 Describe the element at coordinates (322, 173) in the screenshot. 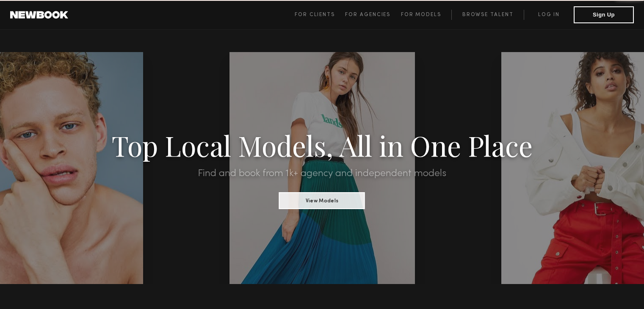

I see `h2: Find and book from 1k+ agency and independent models` at that location.